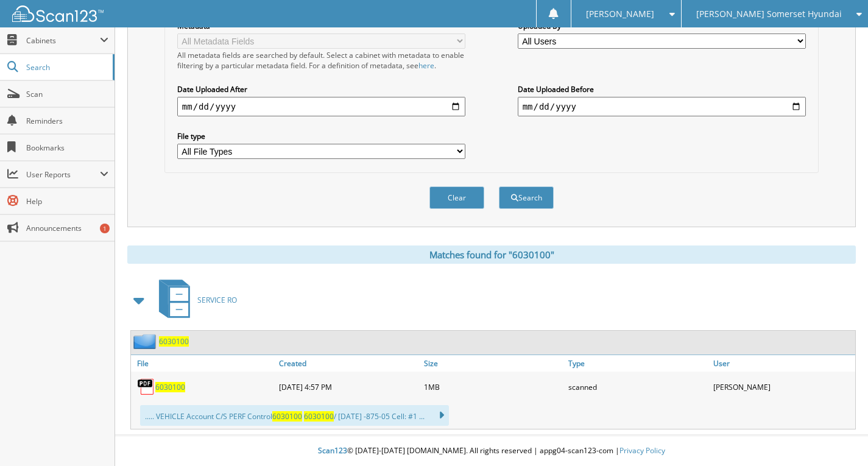  Describe the element at coordinates (491, 254) in the screenshot. I see `div: Matches found for "6030100"` at that location.